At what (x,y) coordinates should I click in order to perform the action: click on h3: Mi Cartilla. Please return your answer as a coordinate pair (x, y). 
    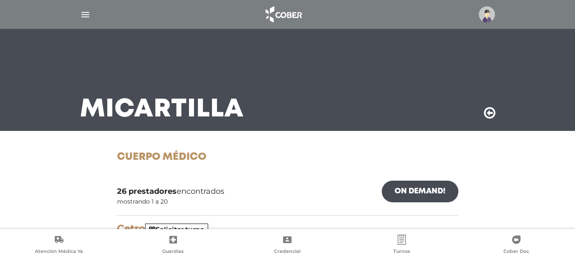
    Looking at the image, I should click on (162, 110).